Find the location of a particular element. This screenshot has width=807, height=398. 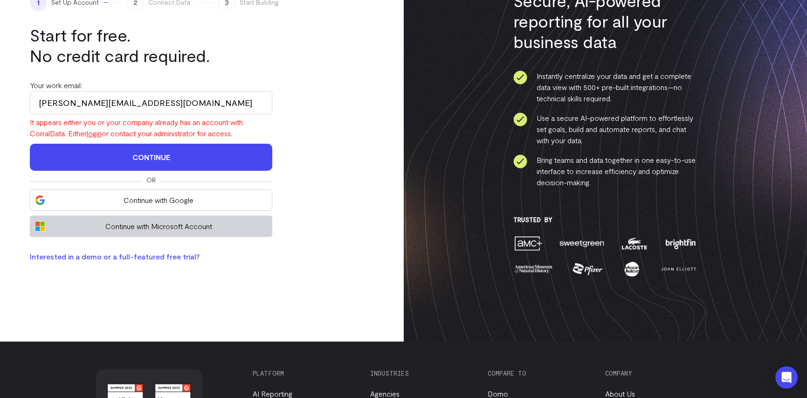

span: Continue with Microsoft Account is located at coordinates (158, 226).